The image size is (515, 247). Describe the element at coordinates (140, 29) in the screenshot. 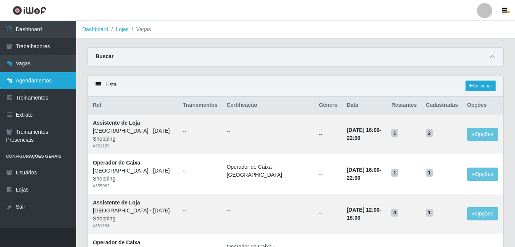

I see `li: Vagas` at that location.